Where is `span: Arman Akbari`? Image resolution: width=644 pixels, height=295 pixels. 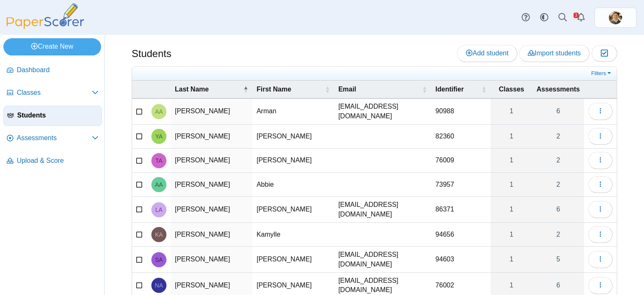
span: Arman Akbari is located at coordinates (159, 112).